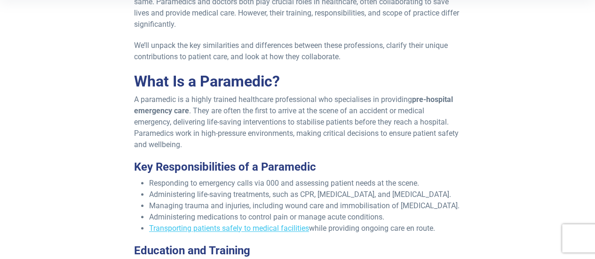 The image size is (595, 259). Describe the element at coordinates (297, 167) in the screenshot. I see `h3: Key Responsibilities of a Paramedic` at that location.